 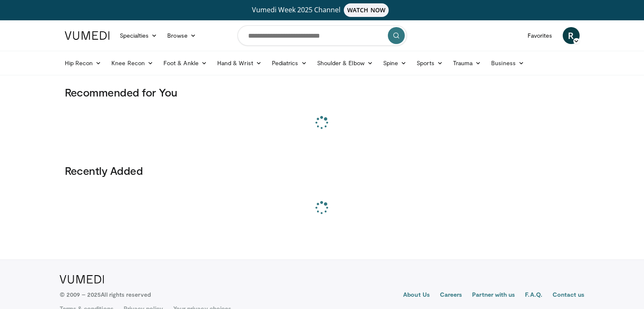 What do you see at coordinates (138, 35) in the screenshot?
I see `a: Specialties` at bounding box center [138, 35].